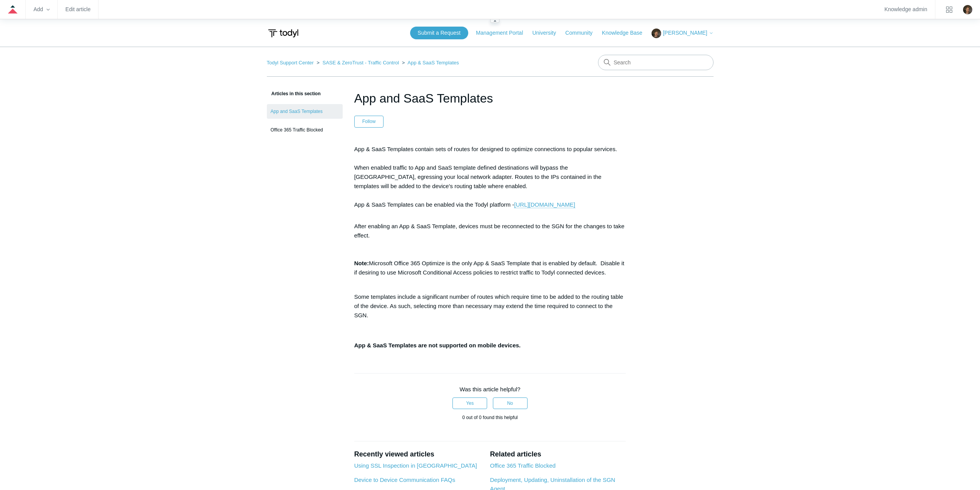  Describe the element at coordinates (357, 62) in the screenshot. I see `li: SASE & ZeroTrust - Traffic Control` at that location.